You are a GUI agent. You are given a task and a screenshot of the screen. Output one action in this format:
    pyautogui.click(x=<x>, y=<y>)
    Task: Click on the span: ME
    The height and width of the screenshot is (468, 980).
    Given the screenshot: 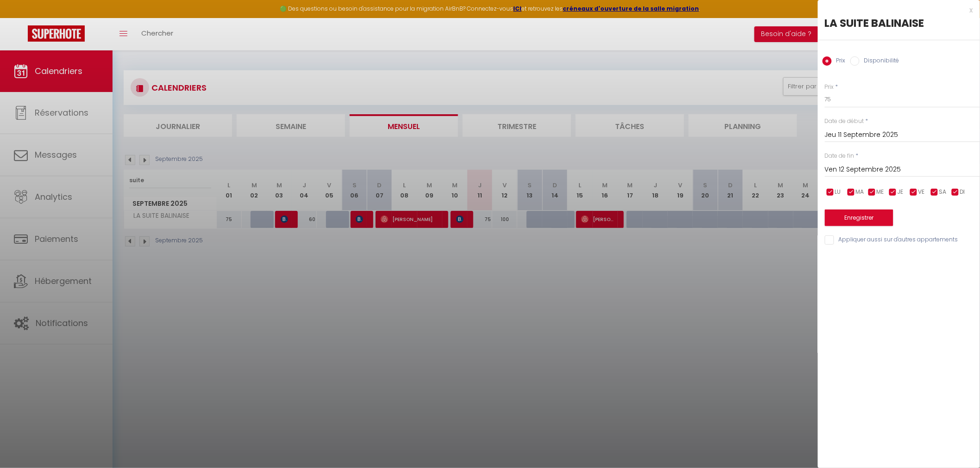 What is the action you would take?
    pyautogui.click(x=880, y=192)
    